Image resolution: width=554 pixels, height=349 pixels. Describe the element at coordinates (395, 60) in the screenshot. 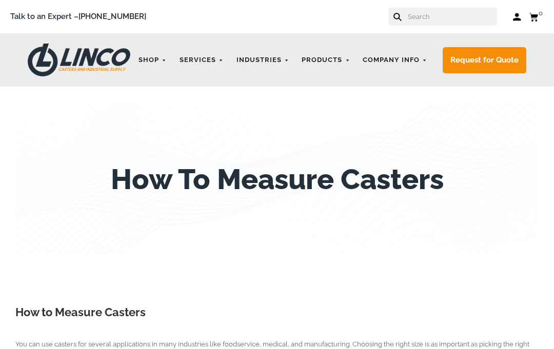

I see `a: Company Info` at that location.